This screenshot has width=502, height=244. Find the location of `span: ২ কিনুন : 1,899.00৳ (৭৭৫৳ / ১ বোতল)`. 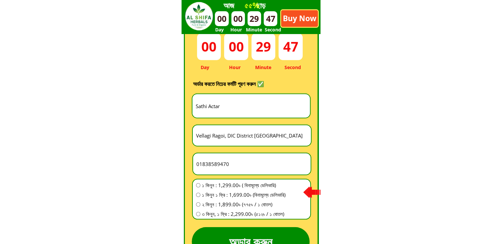

span: ২ কিনুন : 1,899.00৳ (৭৭৫৳ / ১ বোতল) is located at coordinates (244, 204).